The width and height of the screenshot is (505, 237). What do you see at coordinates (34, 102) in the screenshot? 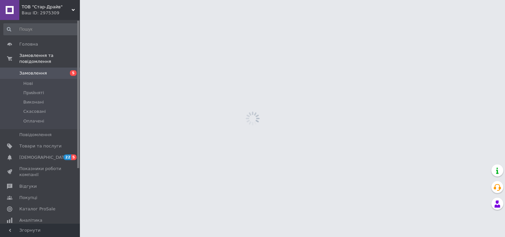
I see `span: Виконані` at bounding box center [34, 102].